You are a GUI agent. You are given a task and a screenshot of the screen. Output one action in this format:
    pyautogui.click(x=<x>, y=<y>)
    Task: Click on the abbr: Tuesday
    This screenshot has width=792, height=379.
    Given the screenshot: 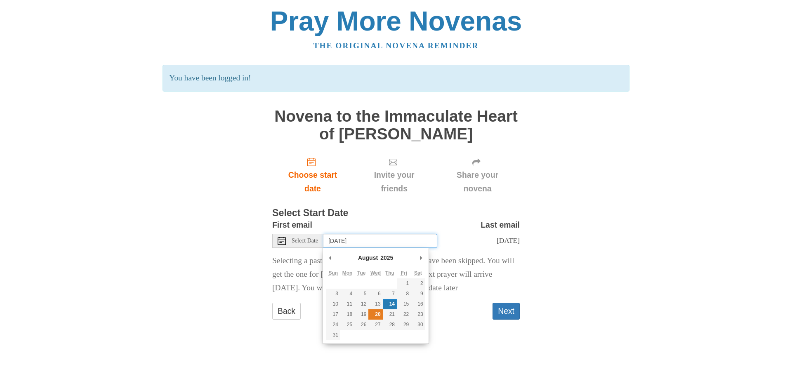 What is the action you would take?
    pyautogui.click(x=361, y=273)
    